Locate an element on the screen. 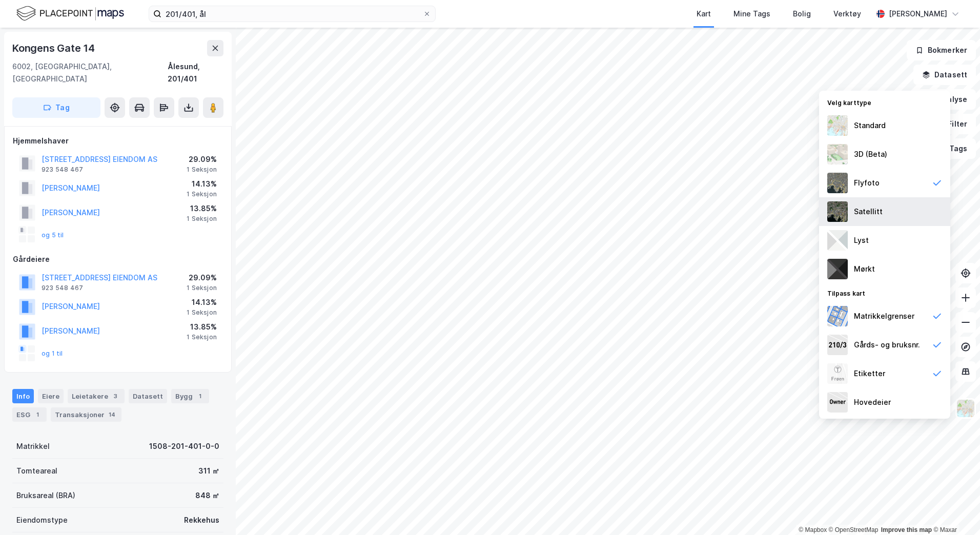 The height and width of the screenshot is (535, 980). div: Kart is located at coordinates (704, 14).